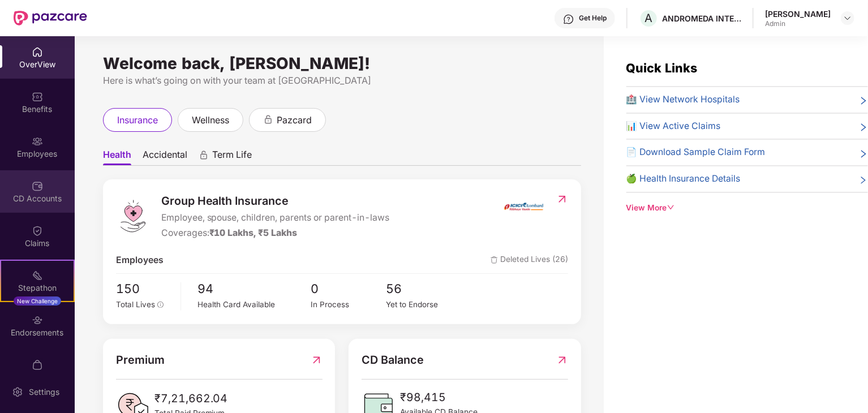  I want to click on img: svg+xml;base64,PHN2ZyBpZD0iRW5kb3JzZW1lbnRzIiB4bWxucz0iaHR0cDovL3d3dy53My5vcmcvMjAwMC9zdmciIHdpZH..., so click(37, 320).